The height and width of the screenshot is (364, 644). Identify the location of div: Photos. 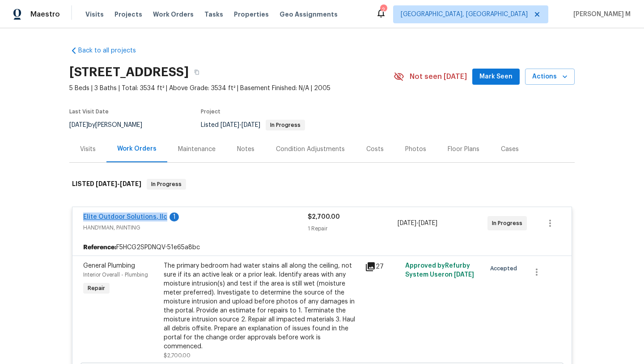
(415, 149).